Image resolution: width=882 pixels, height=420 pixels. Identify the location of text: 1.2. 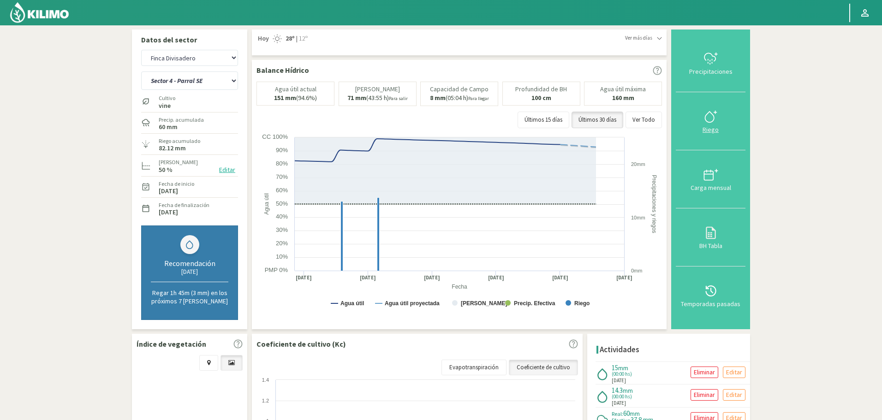
(265, 401).